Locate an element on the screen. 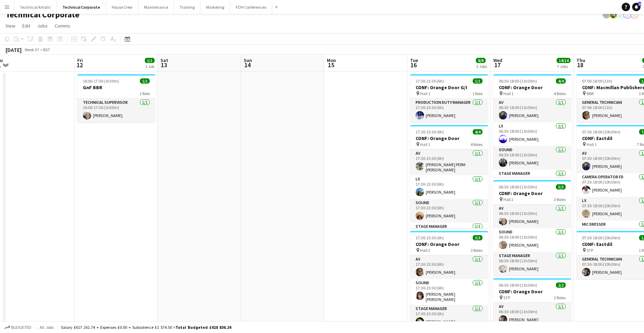  span: Budgeted is located at coordinates (21, 328).